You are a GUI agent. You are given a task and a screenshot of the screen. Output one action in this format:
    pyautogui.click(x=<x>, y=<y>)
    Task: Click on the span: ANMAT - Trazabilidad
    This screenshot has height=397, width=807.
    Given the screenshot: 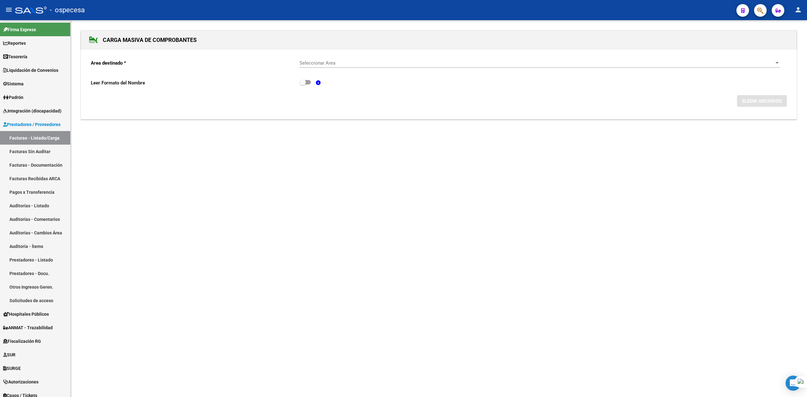 What is the action you would take?
    pyautogui.click(x=28, y=328)
    